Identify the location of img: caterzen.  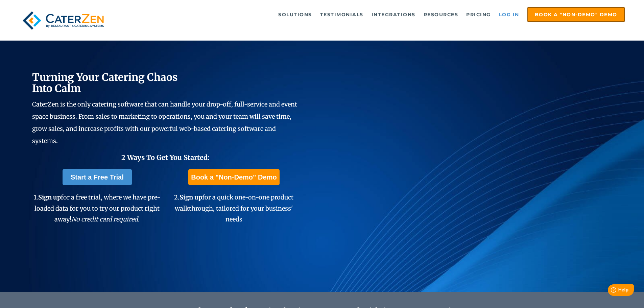
(63, 20).